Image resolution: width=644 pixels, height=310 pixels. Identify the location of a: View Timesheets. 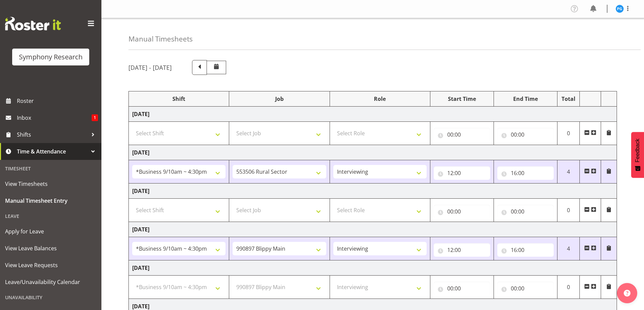
(51, 184).